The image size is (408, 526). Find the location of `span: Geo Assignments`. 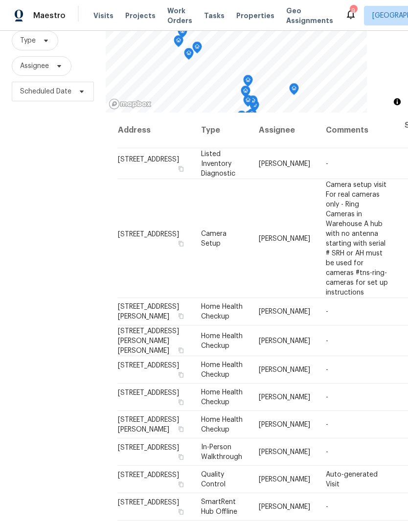

span: Geo Assignments is located at coordinates (309, 16).